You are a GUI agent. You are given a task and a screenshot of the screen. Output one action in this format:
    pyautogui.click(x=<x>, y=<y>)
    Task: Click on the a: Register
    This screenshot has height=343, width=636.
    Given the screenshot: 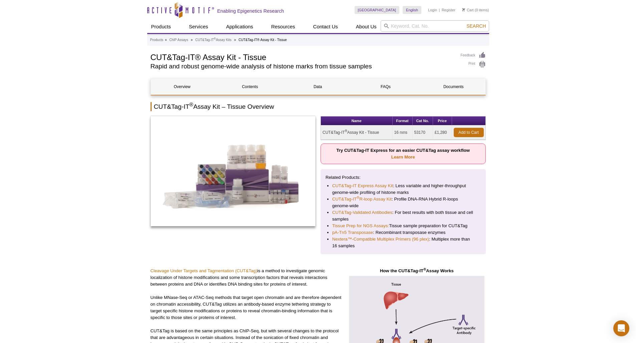 What is the action you would take?
    pyautogui.click(x=448, y=10)
    